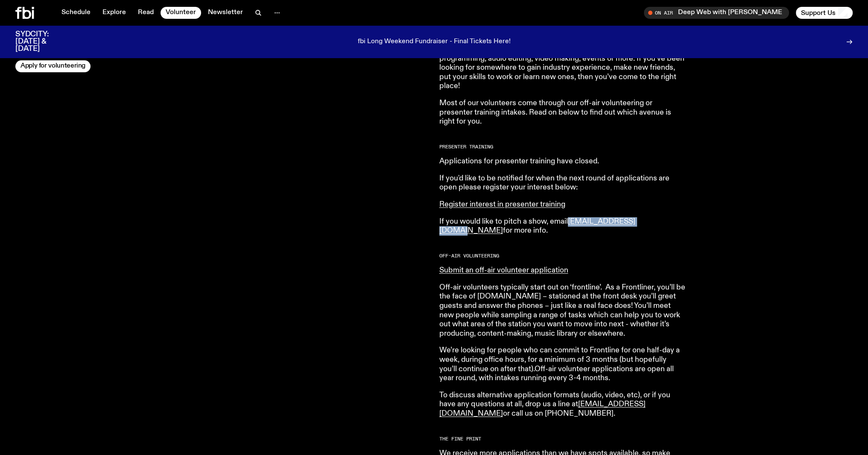 The height and width of the screenshot is (455, 868). Describe the element at coordinates (146, 13) in the screenshot. I see `a: Read` at that location.